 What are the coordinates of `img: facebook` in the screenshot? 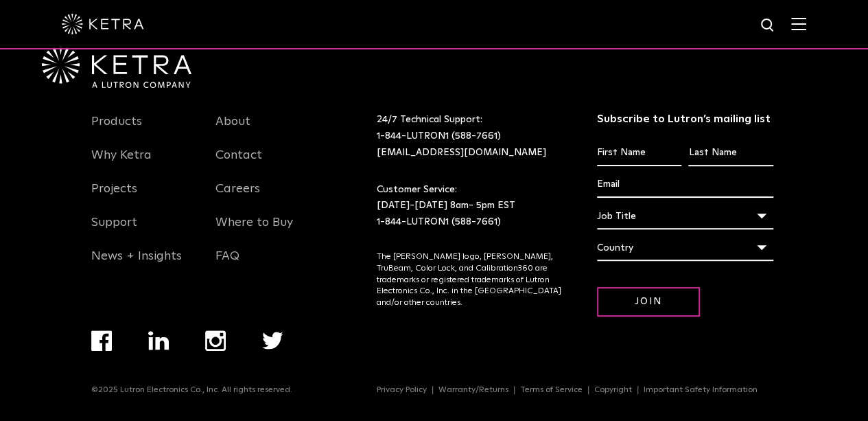 It's located at (101, 340).